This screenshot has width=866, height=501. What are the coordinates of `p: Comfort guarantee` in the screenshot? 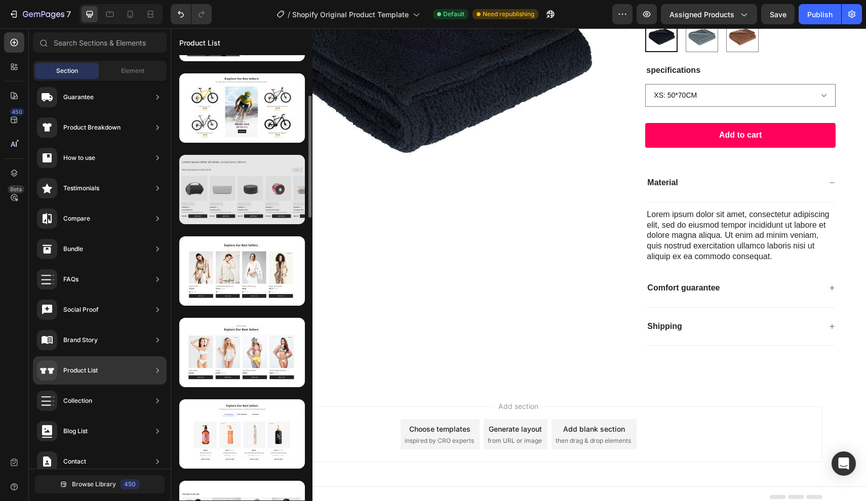 It's located at (512, 260).